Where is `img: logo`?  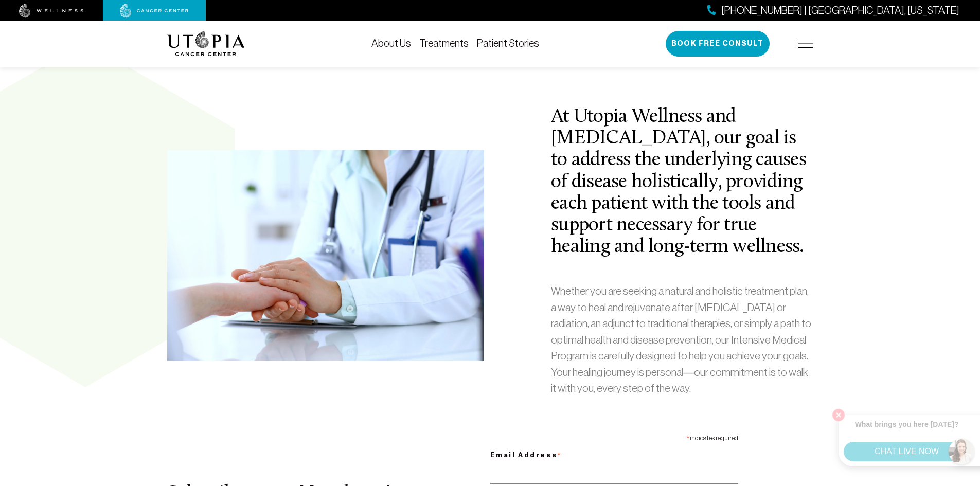 img: logo is located at coordinates (205, 44).